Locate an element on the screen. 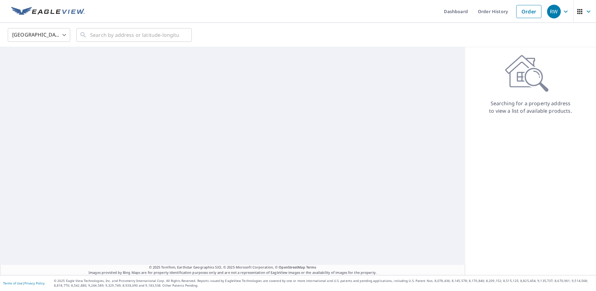 The width and height of the screenshot is (596, 291). a: OpenStreetMap is located at coordinates (292, 267).